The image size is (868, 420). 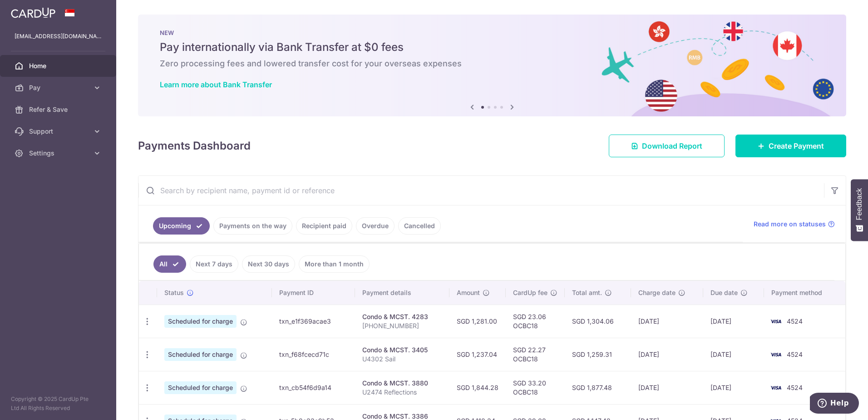 I want to click on td: SGD 1,304.06, so click(x=598, y=321).